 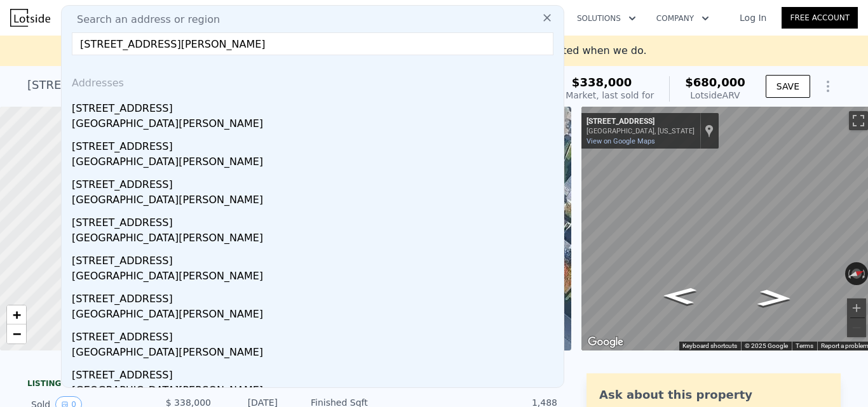 What do you see at coordinates (766, 345) in the screenshot?
I see `span: © 2025 Google` at bounding box center [766, 345].